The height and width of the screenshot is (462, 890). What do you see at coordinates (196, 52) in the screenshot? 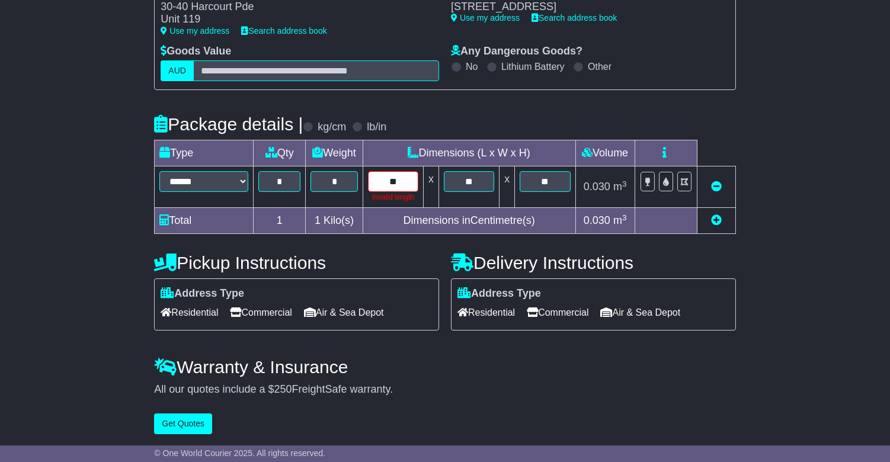
I see `label: Goods Value` at bounding box center [196, 52].